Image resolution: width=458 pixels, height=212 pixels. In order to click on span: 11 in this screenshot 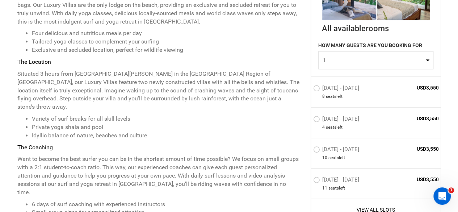, I will do `click(325, 188)`.